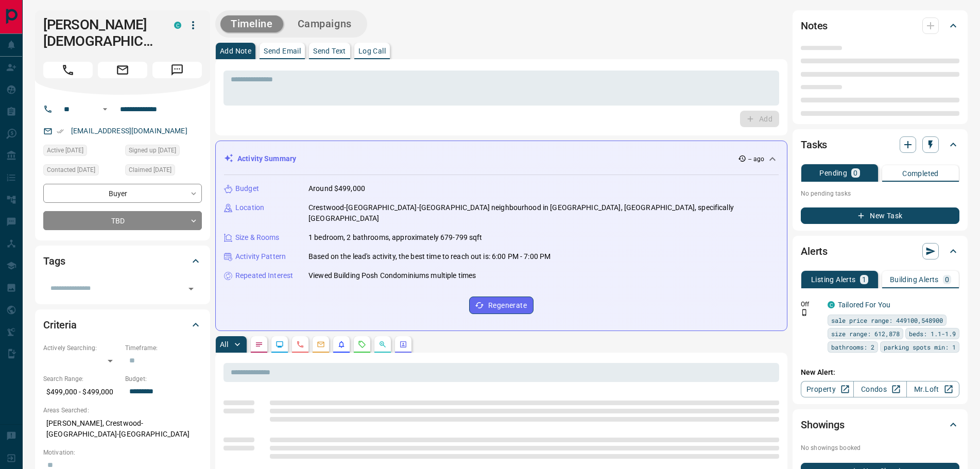  What do you see at coordinates (879, 389) in the screenshot?
I see `a: Condos` at bounding box center [879, 389].